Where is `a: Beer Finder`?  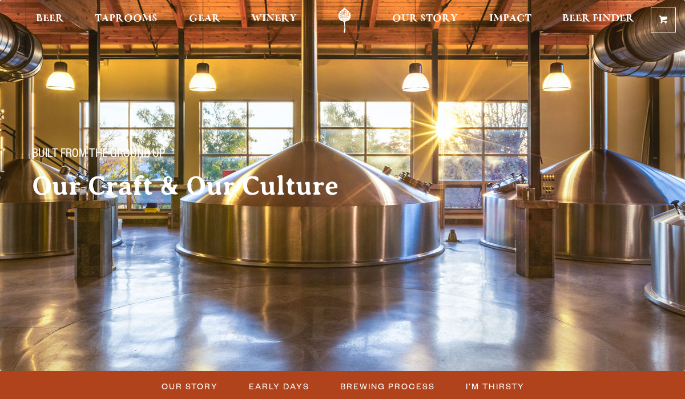
a: Beer Finder is located at coordinates (598, 20).